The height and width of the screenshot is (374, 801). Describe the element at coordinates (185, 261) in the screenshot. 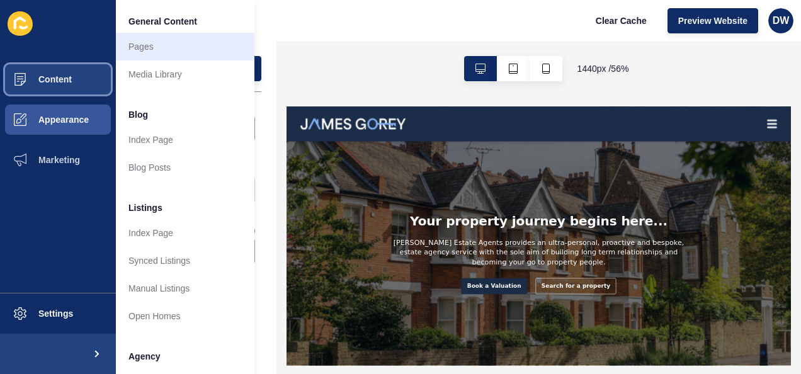

I see `a: Synced Listings` at that location.